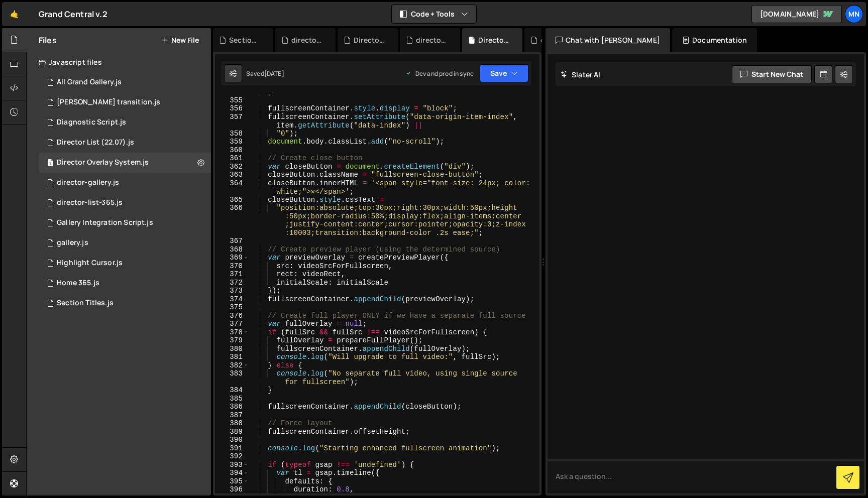 The image size is (868, 498). Describe the element at coordinates (125, 102) in the screenshot. I see `div: 15298/41315.js` at that location.